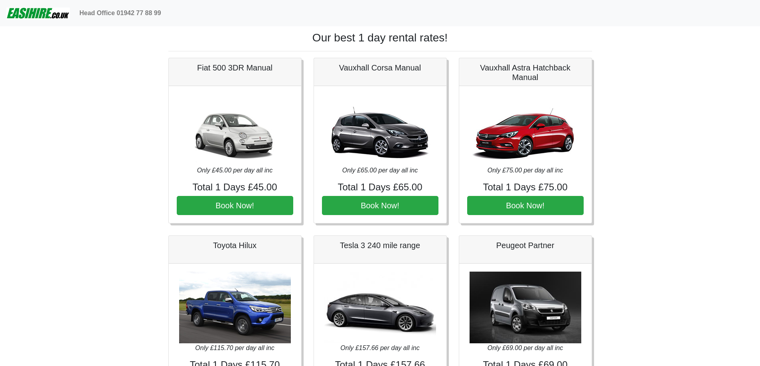  I want to click on img: Tesla 3 240 mile range, so click(380, 308).